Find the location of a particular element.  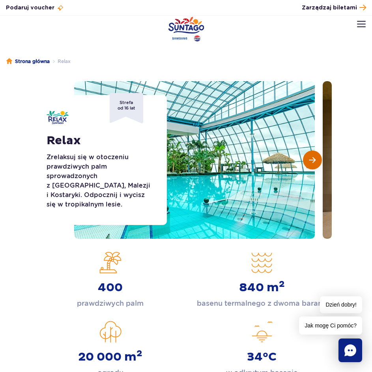

img: Relax is located at coordinates (58, 117).